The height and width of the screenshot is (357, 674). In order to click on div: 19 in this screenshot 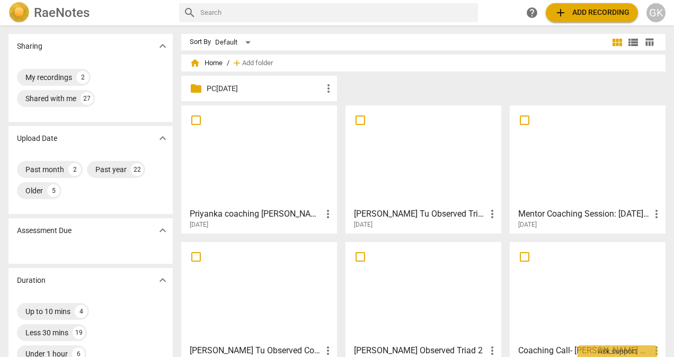, I will do `click(79, 333)`.